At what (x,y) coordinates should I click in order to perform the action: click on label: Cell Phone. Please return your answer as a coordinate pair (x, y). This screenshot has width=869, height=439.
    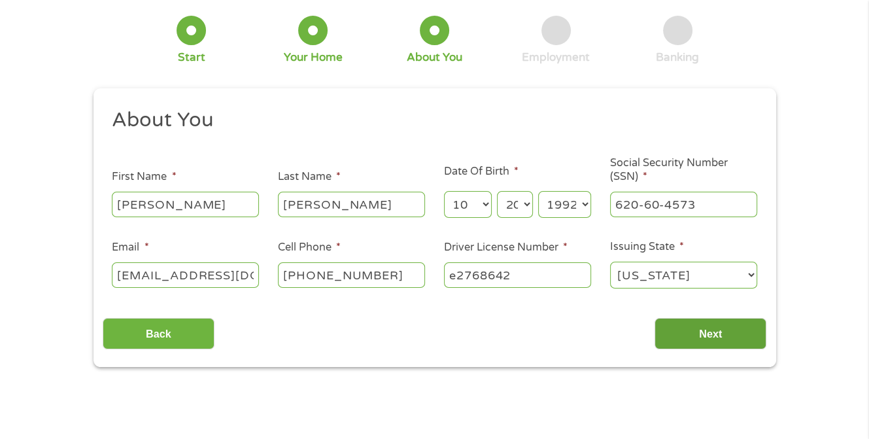
    Looking at the image, I should click on (309, 247).